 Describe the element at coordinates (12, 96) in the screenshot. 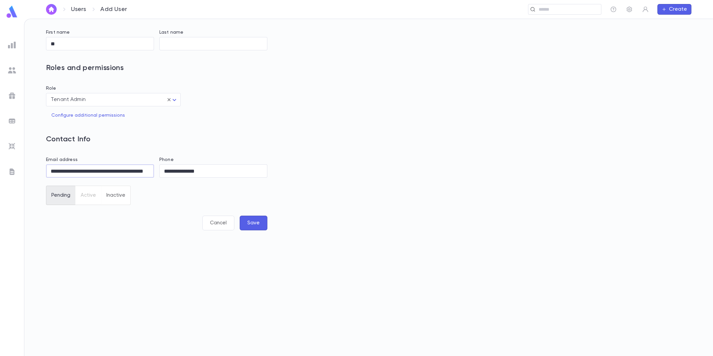

I see `img: campaigns_grey.99e729a5f7ee94e3726e6486bddda8f1.svg` at that location.